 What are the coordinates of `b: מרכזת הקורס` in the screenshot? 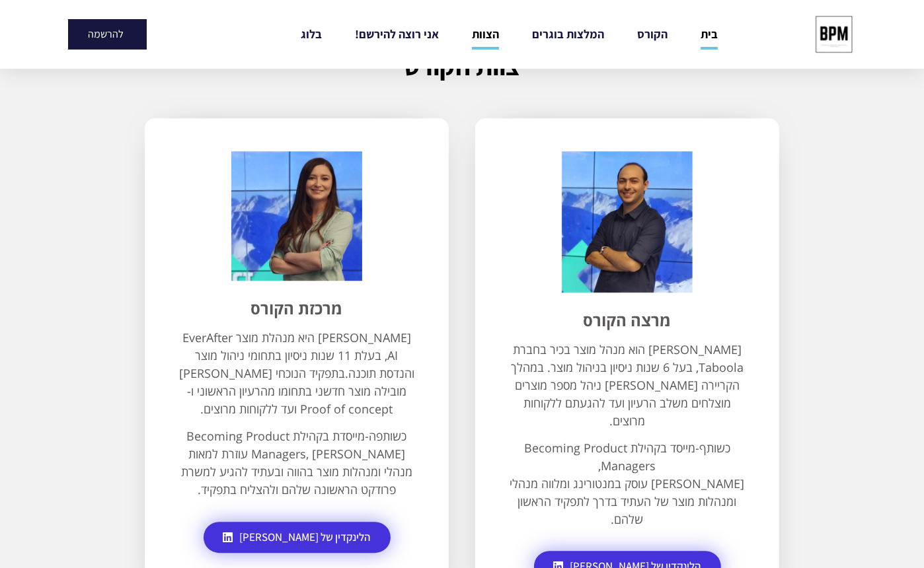 It's located at (297, 307).